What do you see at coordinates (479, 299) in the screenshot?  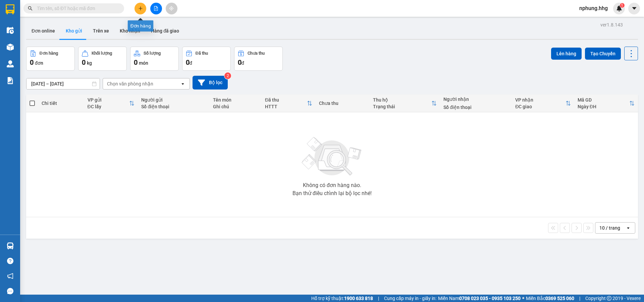 I see `span: Miền Nam` at bounding box center [479, 299].